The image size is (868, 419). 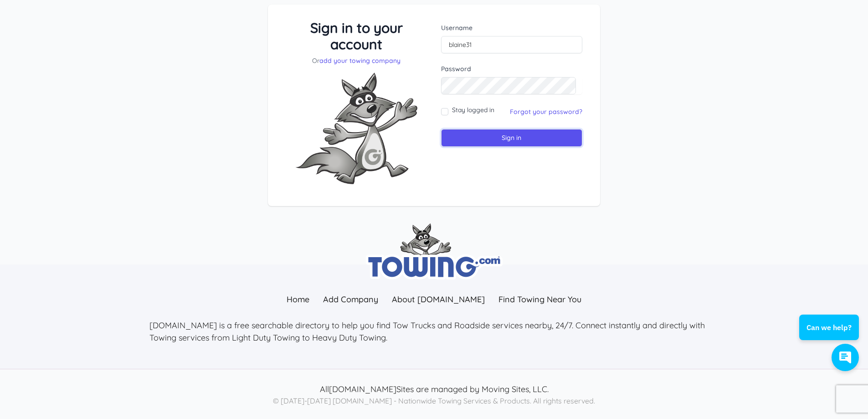 I want to click on p: All Sites are managed by Moving Sites, LLC., so click(x=434, y=389).